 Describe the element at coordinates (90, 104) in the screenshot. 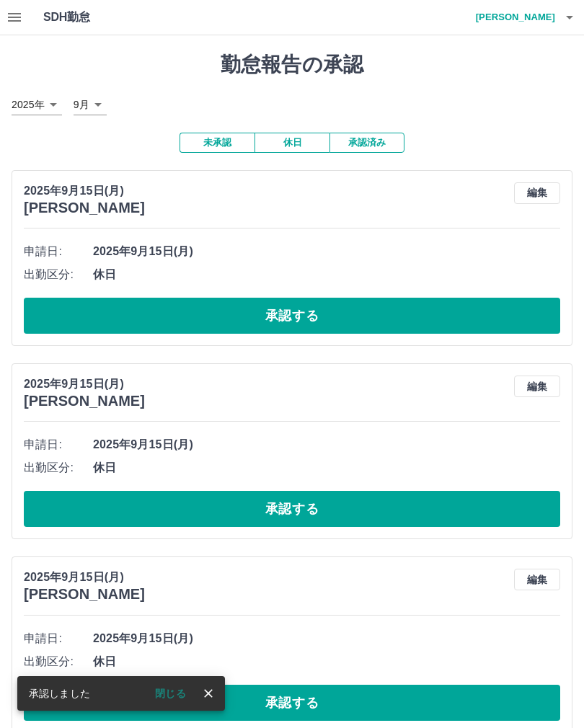

I see `div: 9月` at that location.